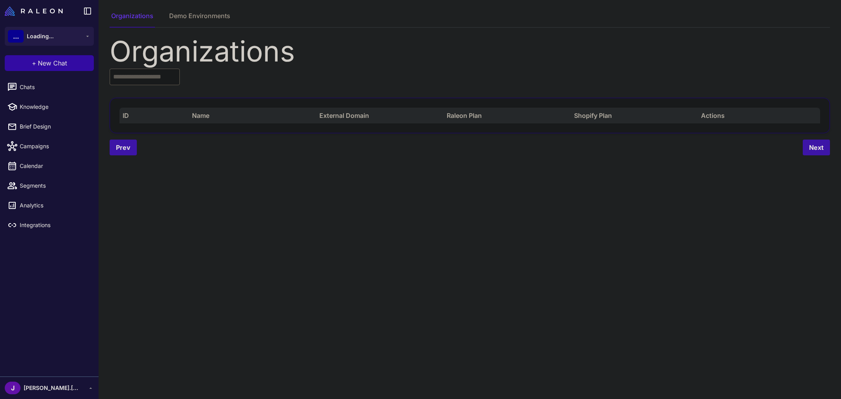 Image resolution: width=841 pixels, height=399 pixels. What do you see at coordinates (52, 63) in the screenshot?
I see `span: New Chat` at bounding box center [52, 63].